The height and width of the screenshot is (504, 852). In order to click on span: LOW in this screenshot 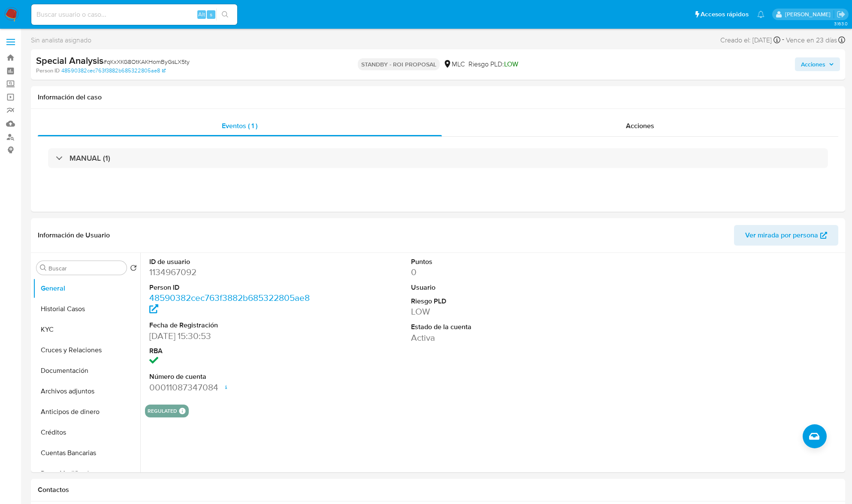, I will do `click(511, 64)`.